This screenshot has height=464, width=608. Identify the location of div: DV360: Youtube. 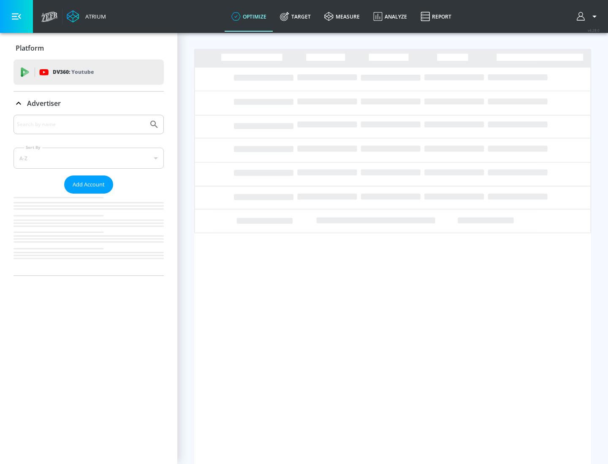
(89, 72).